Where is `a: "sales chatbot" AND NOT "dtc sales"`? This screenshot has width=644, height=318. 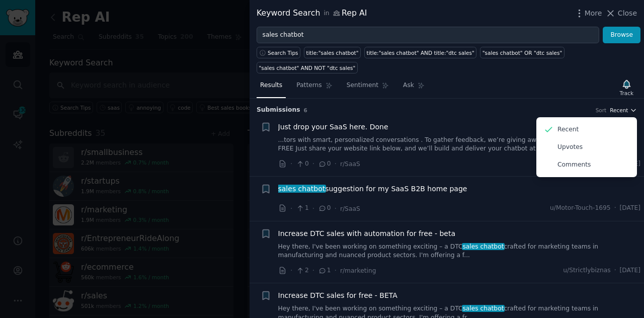
a: "sales chatbot" AND NOT "dtc sales" is located at coordinates (307, 67).